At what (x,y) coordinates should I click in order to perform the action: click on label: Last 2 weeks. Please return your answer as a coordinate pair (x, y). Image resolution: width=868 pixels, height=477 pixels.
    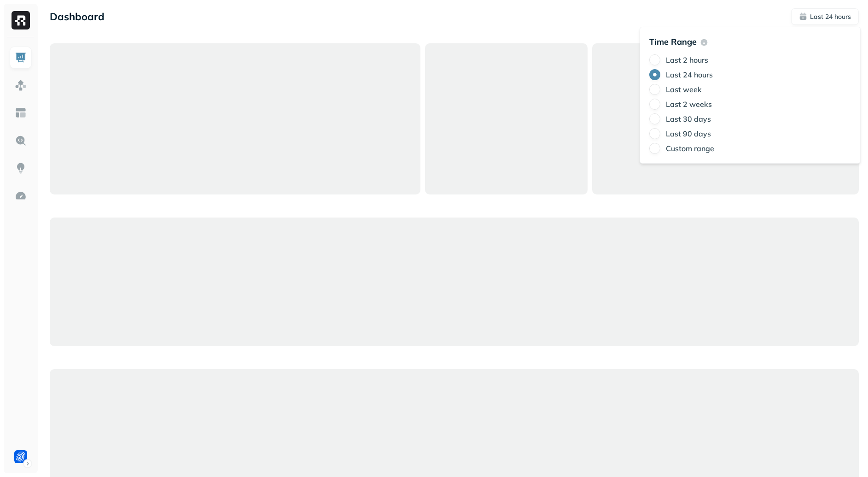
    Looking at the image, I should click on (689, 104).